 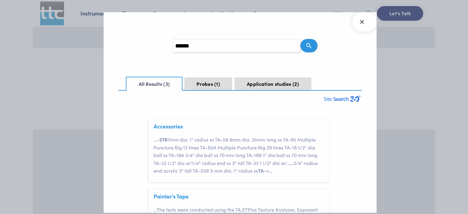 What do you see at coordinates (273, 84) in the screenshot?
I see `button: Application studies` at bounding box center [273, 84].